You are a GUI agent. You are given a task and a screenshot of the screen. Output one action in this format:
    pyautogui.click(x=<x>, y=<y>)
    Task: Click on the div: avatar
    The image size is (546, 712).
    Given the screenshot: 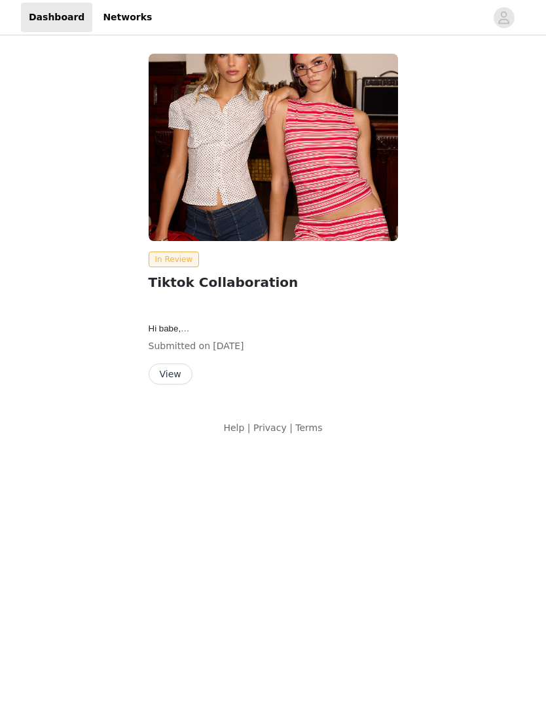 What is the action you would take?
    pyautogui.click(x=503, y=18)
    